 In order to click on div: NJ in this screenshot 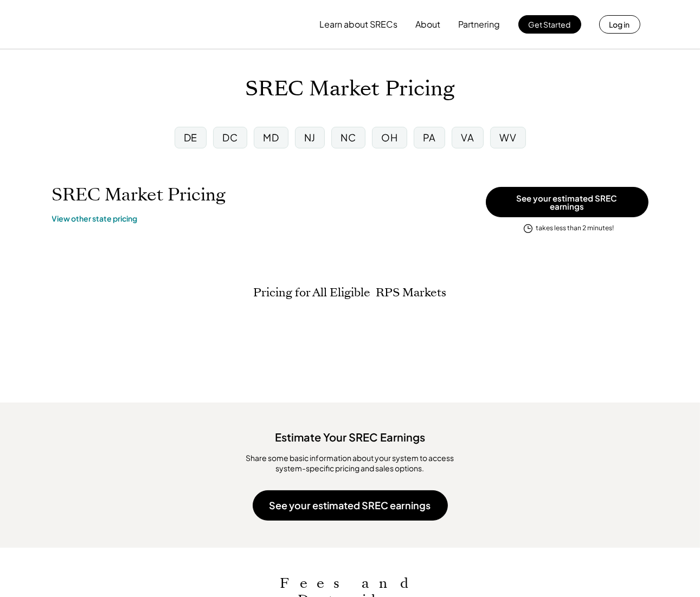, I will do `click(310, 137)`.